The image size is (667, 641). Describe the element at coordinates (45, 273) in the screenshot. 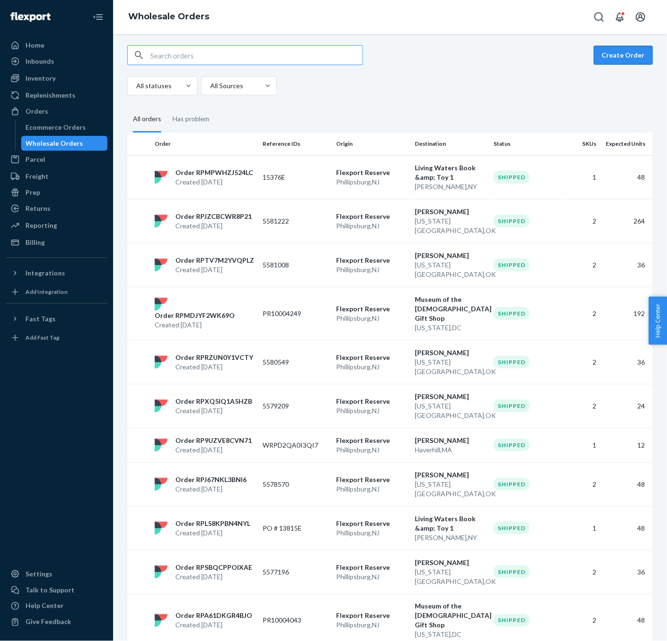

I see `div: Integrations` at that location.